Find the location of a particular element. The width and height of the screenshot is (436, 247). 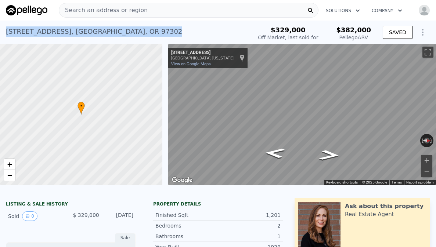

path: Go North, High St SE is located at coordinates (330, 155).